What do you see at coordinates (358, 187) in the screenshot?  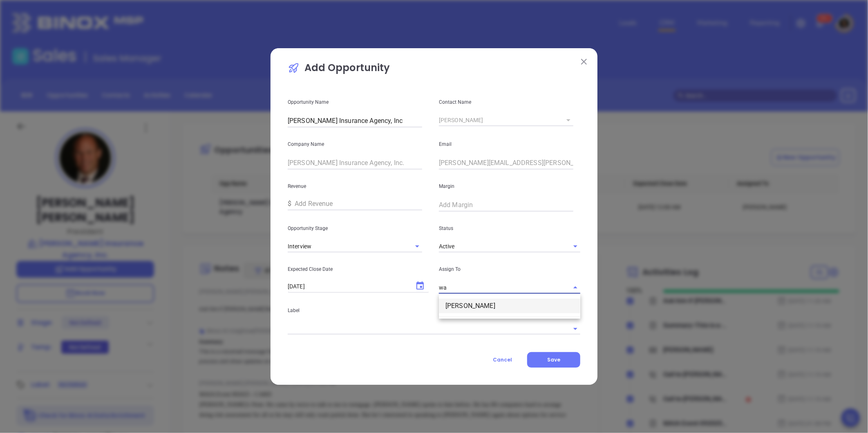 I see `p: Revenue` at bounding box center [358, 187].